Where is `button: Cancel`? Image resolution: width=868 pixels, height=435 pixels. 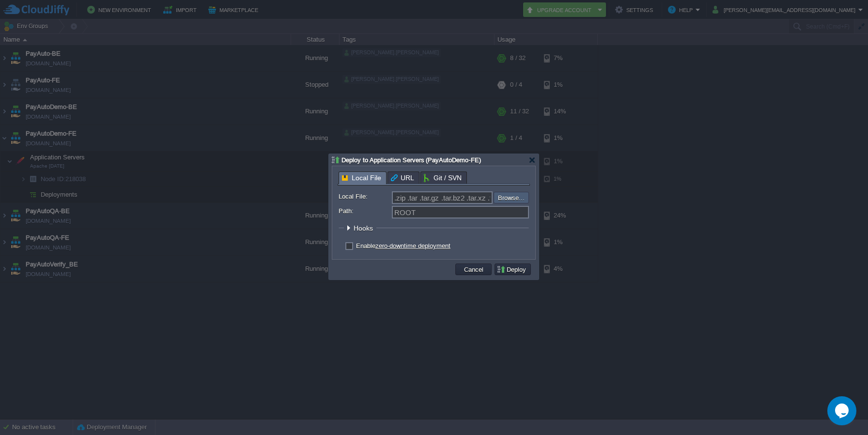
button: Cancel is located at coordinates (474, 269).